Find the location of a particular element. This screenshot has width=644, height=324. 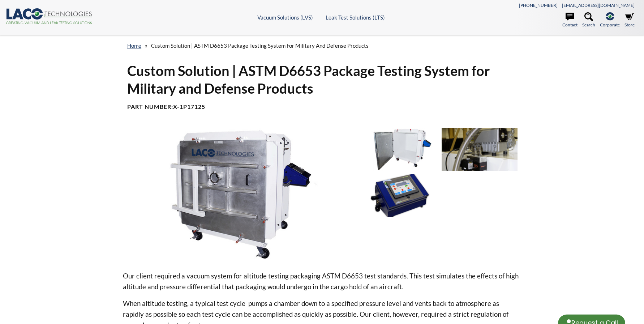

span: Custom Solution | ASTM D6653 Package Testing System for Military and Defense Products is located at coordinates (260, 45).